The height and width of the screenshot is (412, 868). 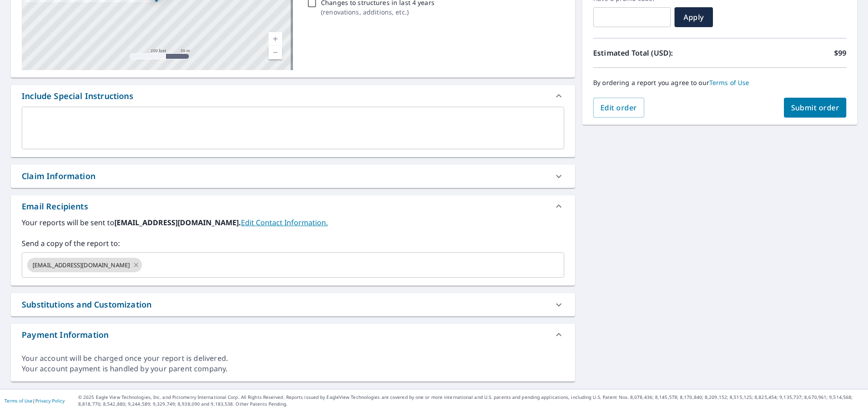 I want to click on span: Submit order, so click(x=815, y=108).